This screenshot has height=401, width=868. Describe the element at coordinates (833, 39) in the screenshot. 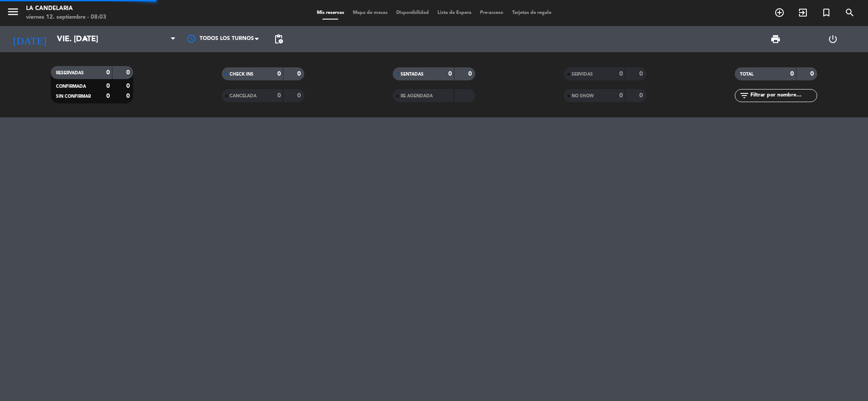

I see `i: power_settings_new` at that location.